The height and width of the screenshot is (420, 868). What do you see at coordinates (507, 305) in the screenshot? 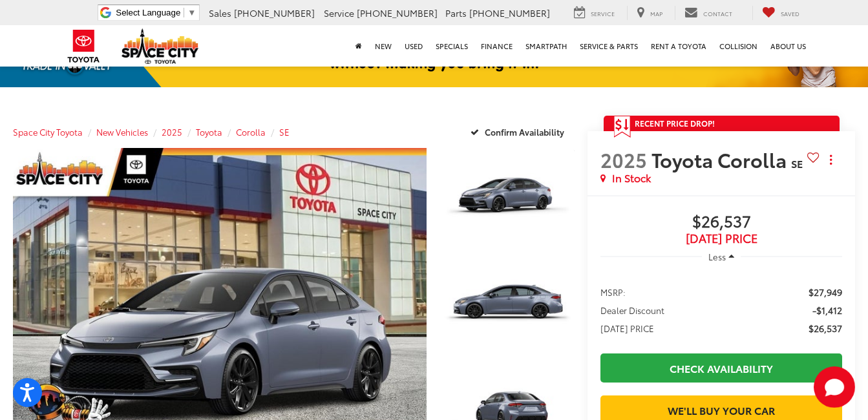
I see `a: Expand Photo 2` at bounding box center [507, 305].